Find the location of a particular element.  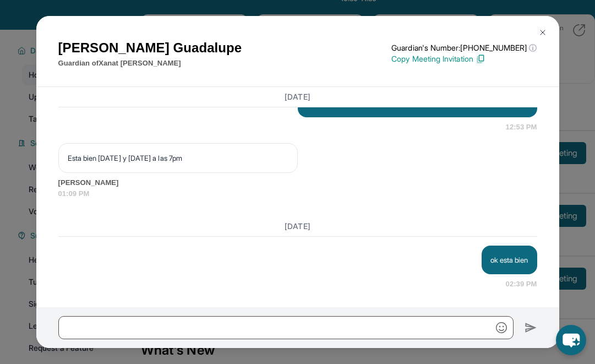

img: Copy Icon is located at coordinates (481, 59).